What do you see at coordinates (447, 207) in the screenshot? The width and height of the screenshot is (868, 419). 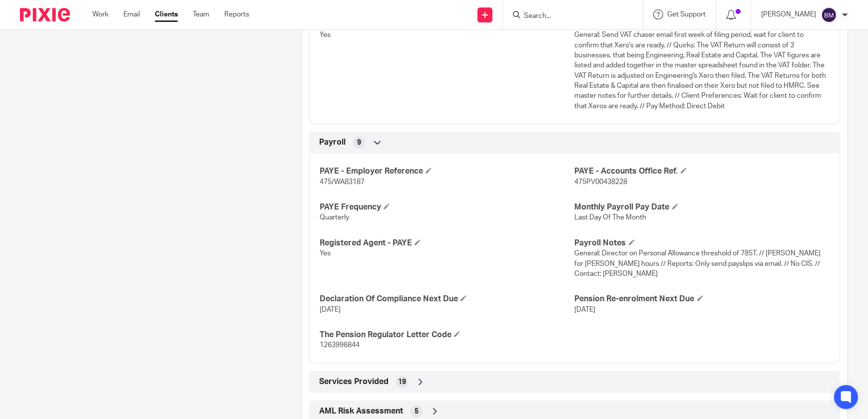 I see `h4: PAYE Frequency` at bounding box center [447, 207].